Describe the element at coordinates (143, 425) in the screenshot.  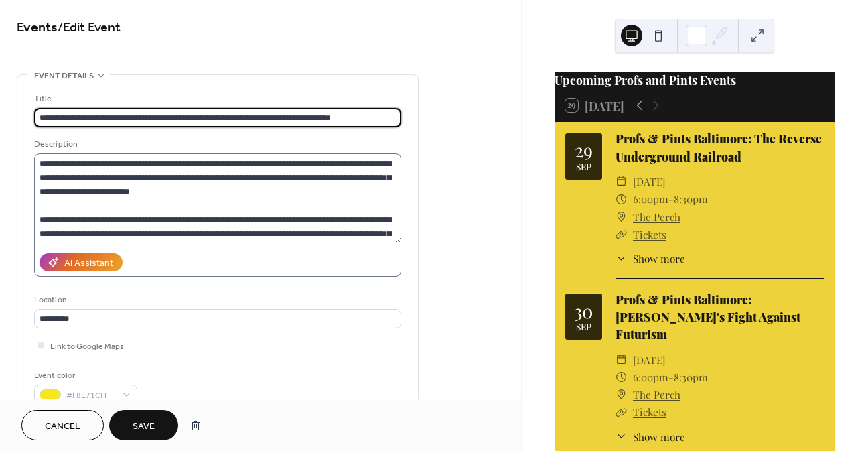
I see `button: Save` at that location.